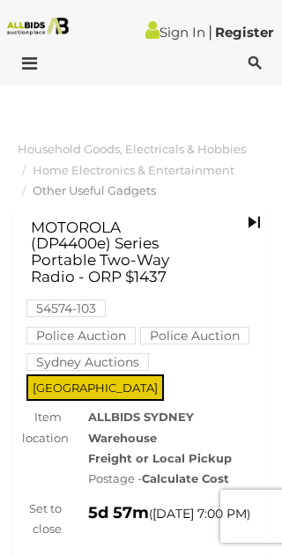 The width and height of the screenshot is (282, 555). I want to click on a: Household Goods, Electricals & Hobbies, so click(131, 149).